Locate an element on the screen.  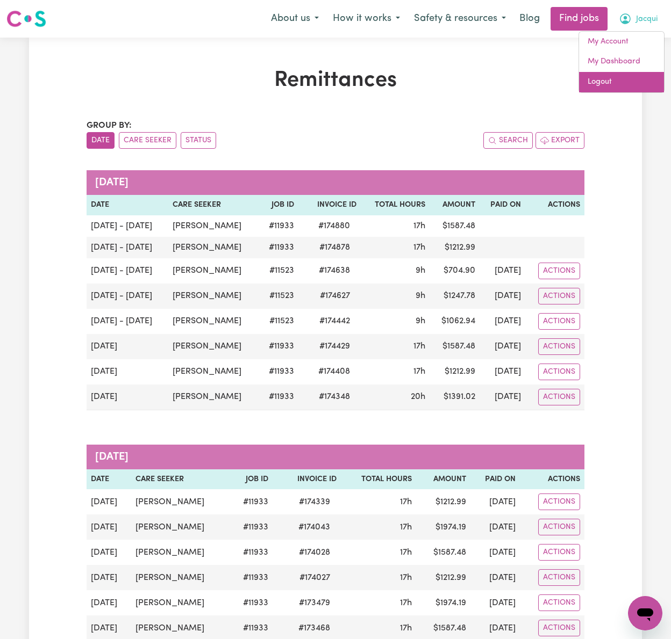
span: Group by: is located at coordinates (109, 126).